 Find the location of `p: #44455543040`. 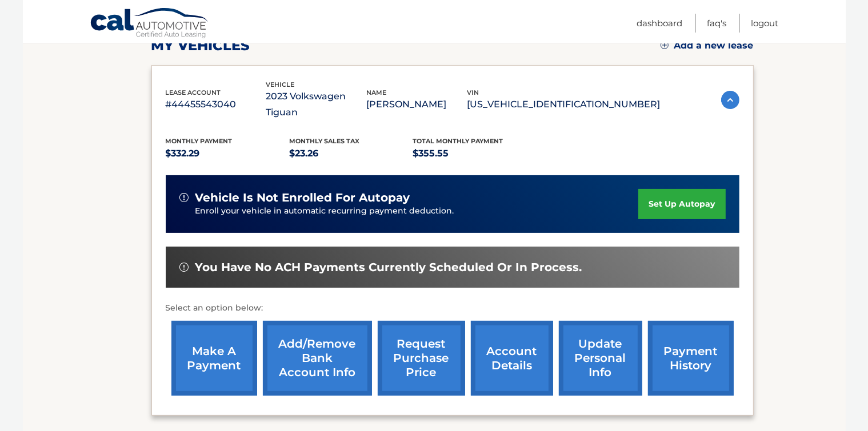

p: #44455543040 is located at coordinates (216, 104).